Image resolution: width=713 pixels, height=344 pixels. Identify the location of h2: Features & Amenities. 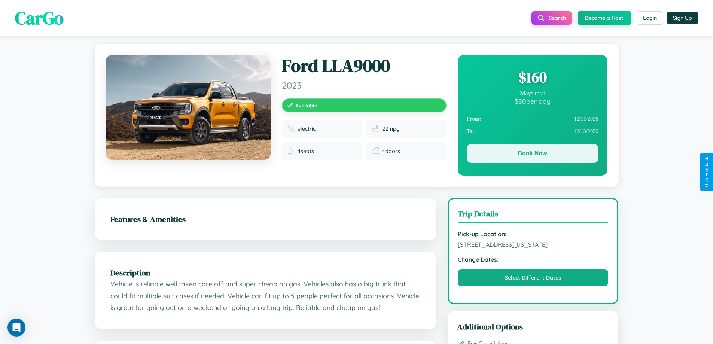
(265, 219).